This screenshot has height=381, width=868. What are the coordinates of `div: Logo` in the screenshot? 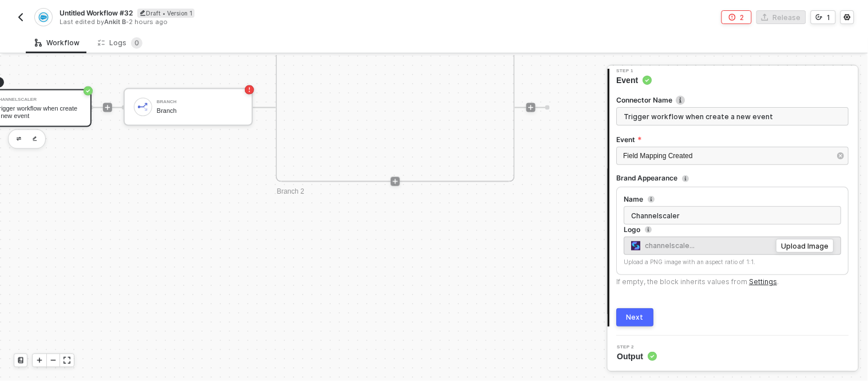 It's located at (632, 230).